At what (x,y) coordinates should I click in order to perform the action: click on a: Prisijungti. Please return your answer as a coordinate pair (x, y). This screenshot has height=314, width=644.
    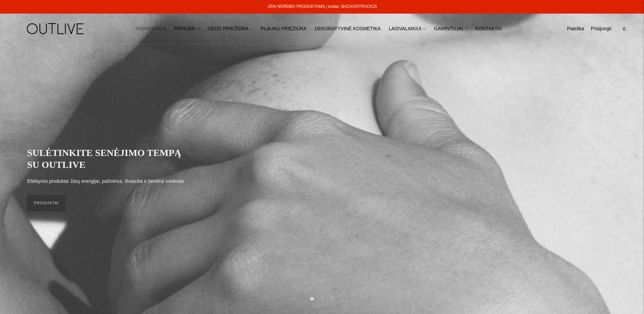
    Looking at the image, I should click on (601, 29).